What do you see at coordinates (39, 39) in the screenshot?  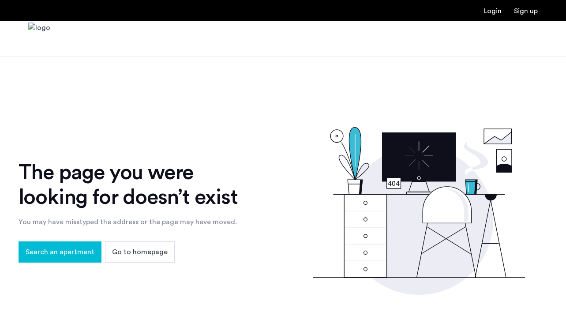 I see `a: Cazamio Logo` at bounding box center [39, 39].